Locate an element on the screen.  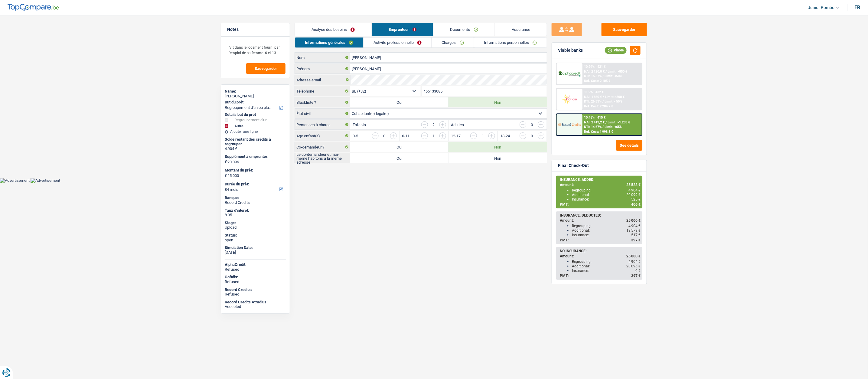
span: 0 € is located at coordinates (638, 270).